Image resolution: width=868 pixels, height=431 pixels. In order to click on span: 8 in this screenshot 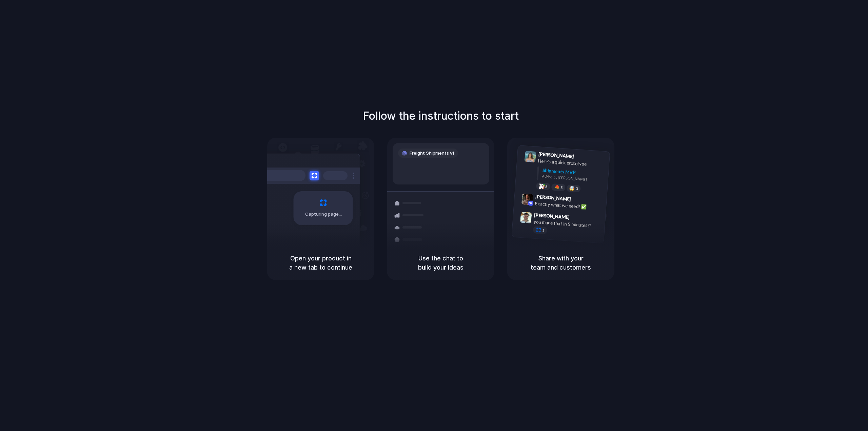, I will do `click(547, 187)`.